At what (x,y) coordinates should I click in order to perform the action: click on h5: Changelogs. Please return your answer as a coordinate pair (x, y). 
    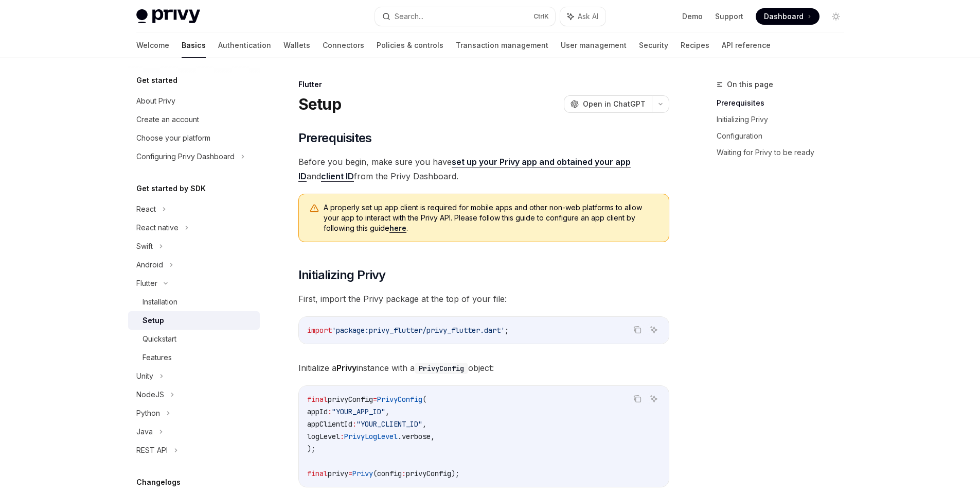
    Looking at the image, I should click on (159, 481).